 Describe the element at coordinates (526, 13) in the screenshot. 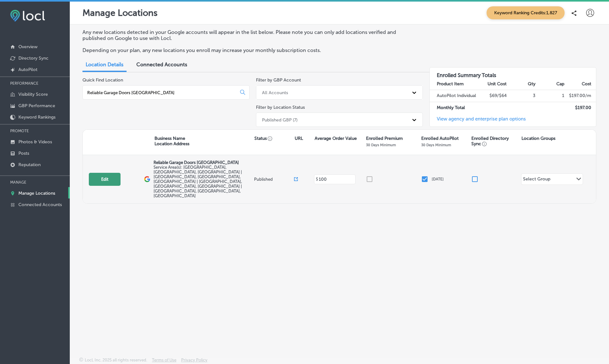

I see `span: Keyword Ranking Credits: 1,827` at that location.